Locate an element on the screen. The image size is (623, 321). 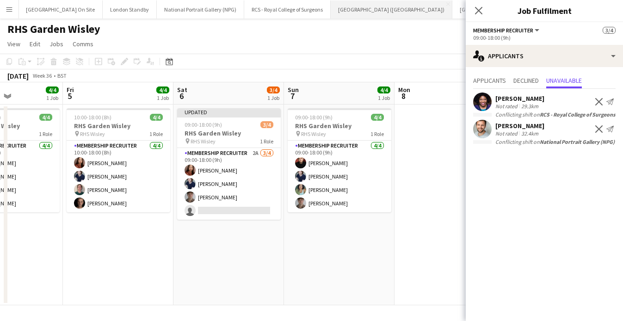
div: 29.3km is located at coordinates (529, 106).